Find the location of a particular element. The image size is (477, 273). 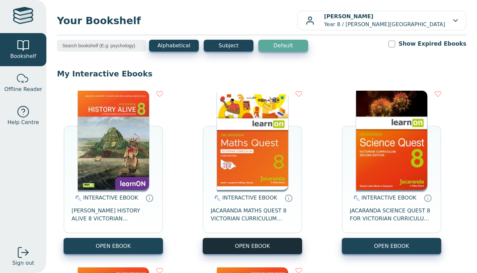

span: Offline Reader is located at coordinates (23, 89).